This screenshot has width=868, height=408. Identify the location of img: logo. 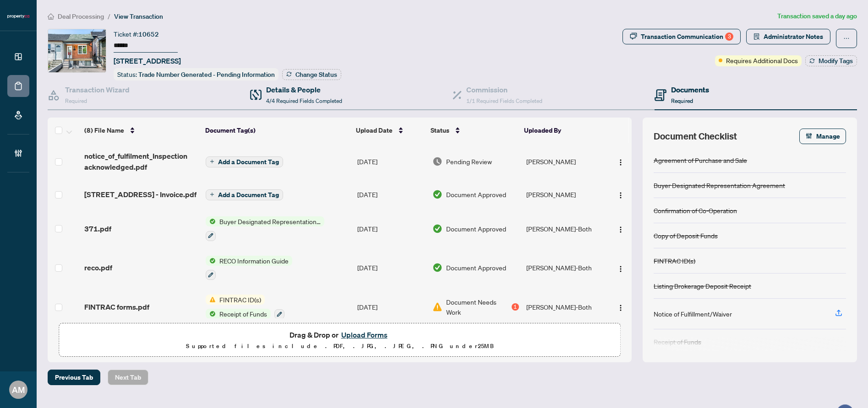
(19, 16).